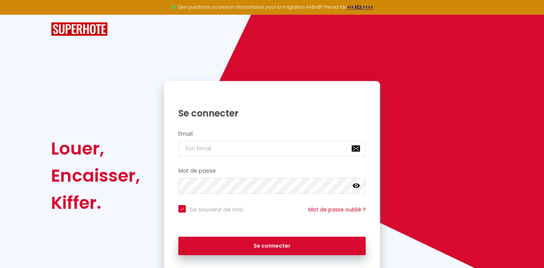 This screenshot has height=268, width=544. I want to click on div: Encaisser,, so click(96, 176).